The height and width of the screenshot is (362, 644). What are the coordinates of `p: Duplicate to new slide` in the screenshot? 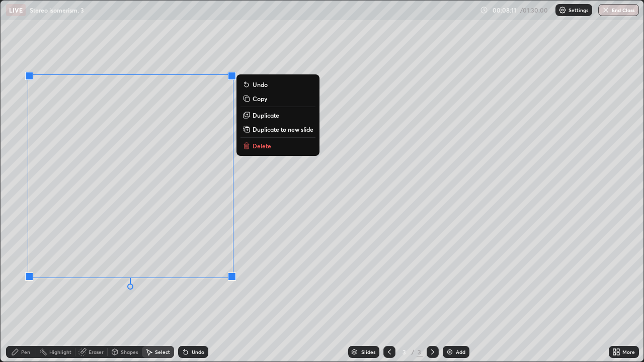 It's located at (283, 129).